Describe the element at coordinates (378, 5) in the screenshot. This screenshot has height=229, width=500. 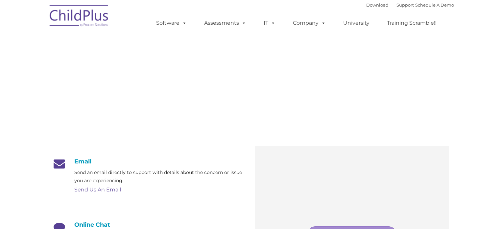
I see `a: Download` at that location.